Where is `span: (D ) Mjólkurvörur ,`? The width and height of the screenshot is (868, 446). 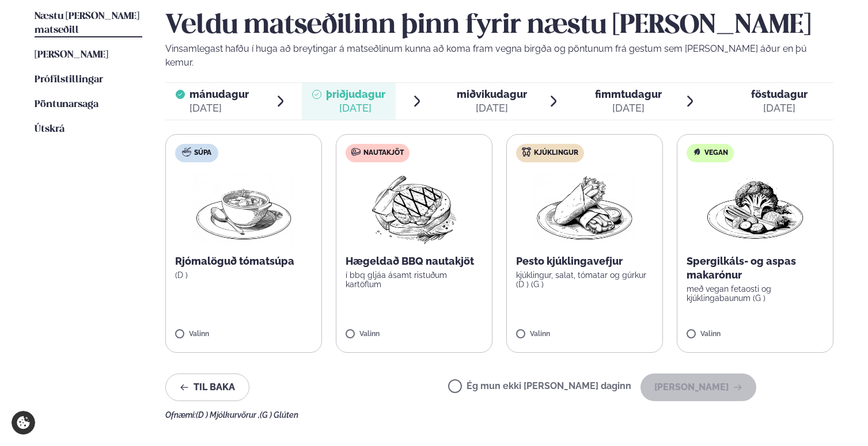 span: (D ) Mjólkurvörur , is located at coordinates (228, 415).